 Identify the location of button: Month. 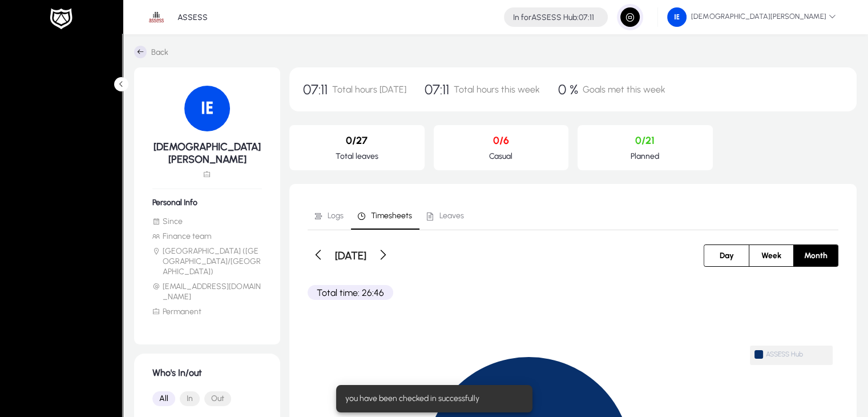
(816, 255).